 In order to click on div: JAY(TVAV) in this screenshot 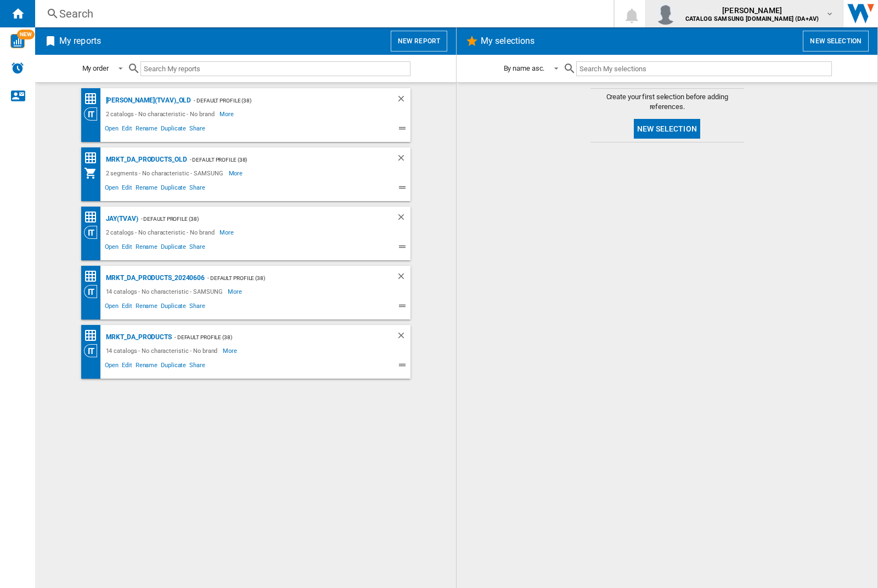, I will do `click(121, 219)`.